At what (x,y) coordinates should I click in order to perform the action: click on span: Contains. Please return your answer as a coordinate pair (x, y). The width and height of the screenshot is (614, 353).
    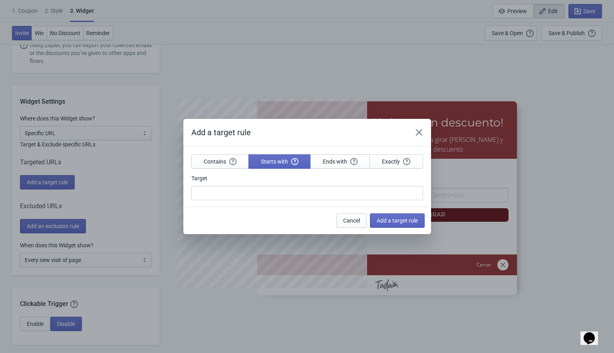
    Looking at the image, I should click on (220, 162).